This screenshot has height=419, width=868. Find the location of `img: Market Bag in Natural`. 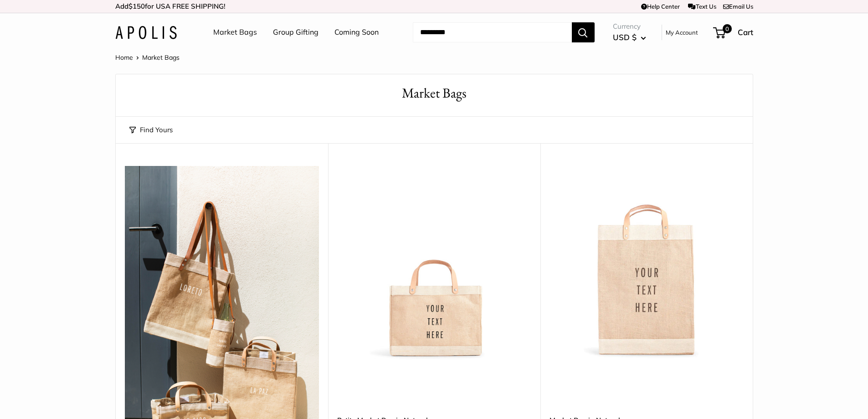

img: Market Bag in Natural is located at coordinates (647, 263).